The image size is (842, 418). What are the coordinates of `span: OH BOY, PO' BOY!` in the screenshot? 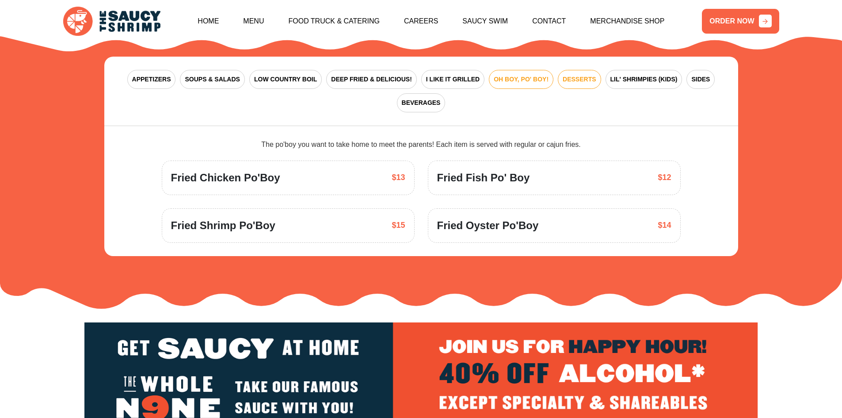 It's located at (521, 79).